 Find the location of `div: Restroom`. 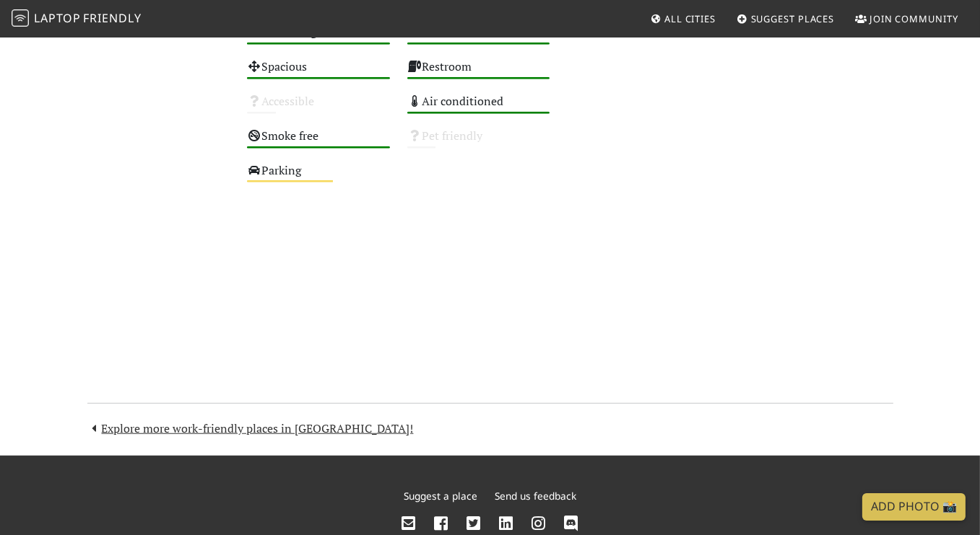

div: Restroom is located at coordinates (479, 74).